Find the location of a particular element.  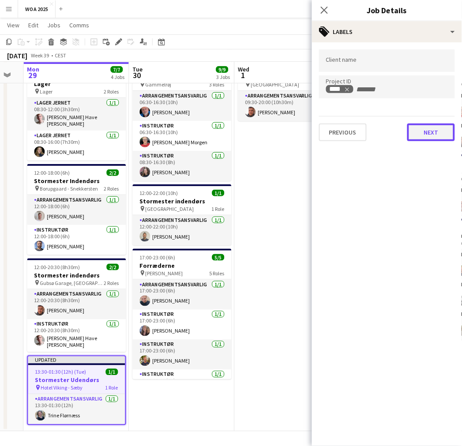

div: 2820 is located at coordinates (340, 89).